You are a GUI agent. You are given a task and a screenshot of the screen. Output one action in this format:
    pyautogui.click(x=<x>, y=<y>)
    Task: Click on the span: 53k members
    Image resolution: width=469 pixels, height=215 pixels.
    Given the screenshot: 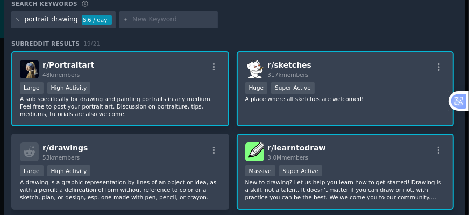 What is the action you would take?
    pyautogui.click(x=61, y=158)
    